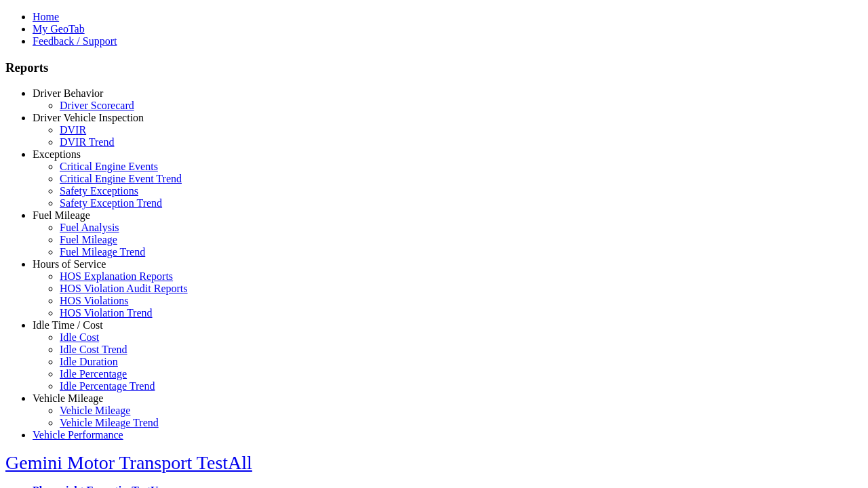 This screenshot has width=868, height=488. I want to click on a: Vehicle Mileage Trend, so click(109, 422).